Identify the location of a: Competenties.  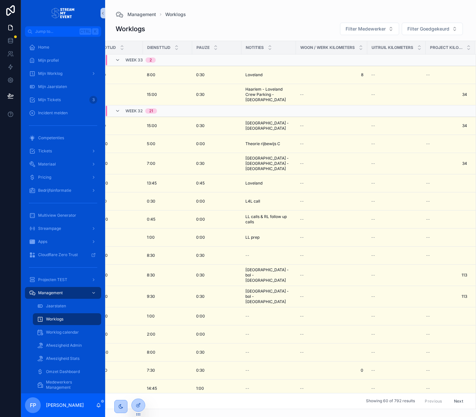
(63, 138).